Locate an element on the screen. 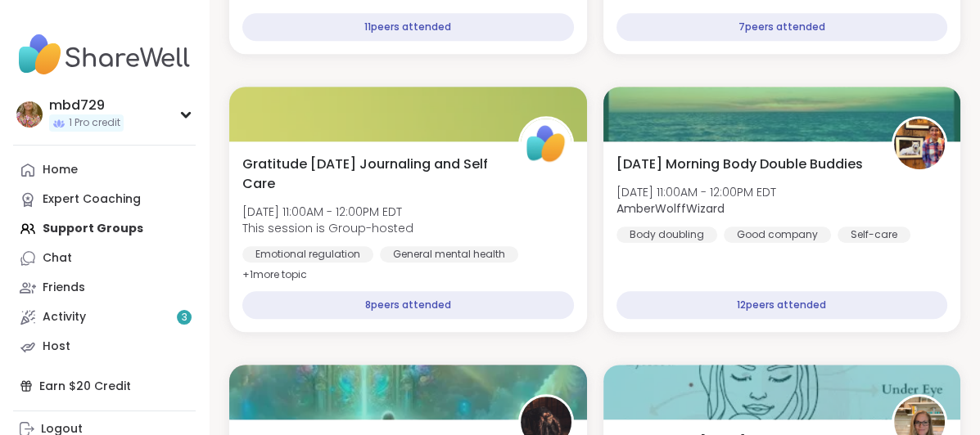 This screenshot has width=980, height=435. div: Self-care is located at coordinates (873, 235).